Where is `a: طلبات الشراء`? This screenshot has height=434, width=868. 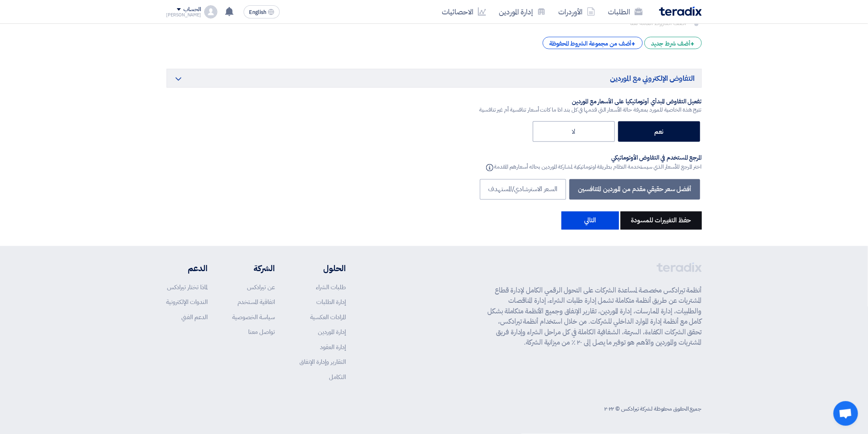
a: طلبات الشراء is located at coordinates (331, 288).